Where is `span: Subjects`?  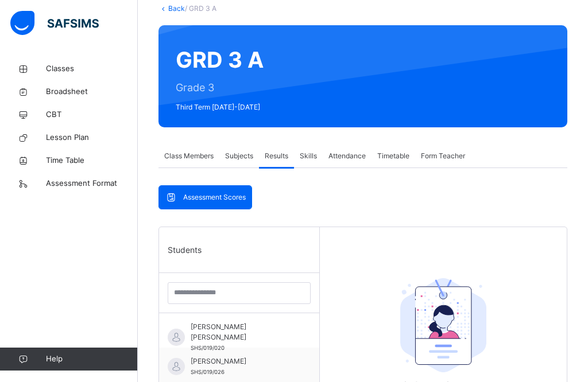 span: Subjects is located at coordinates (239, 156).